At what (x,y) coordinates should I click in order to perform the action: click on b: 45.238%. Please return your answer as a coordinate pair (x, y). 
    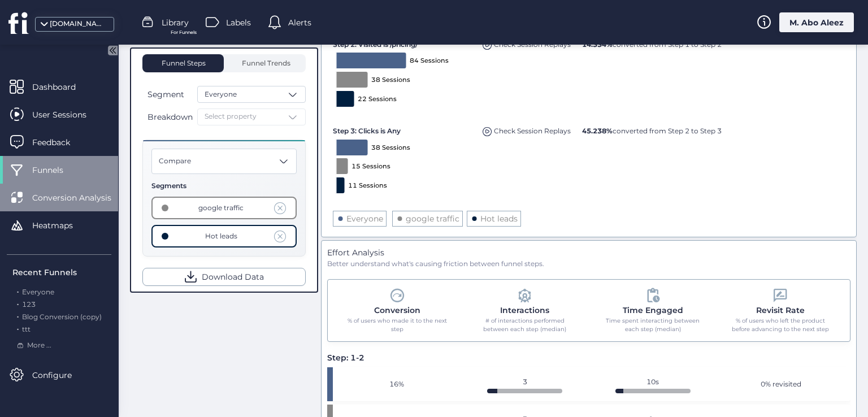
    Looking at the image, I should click on (598, 131).